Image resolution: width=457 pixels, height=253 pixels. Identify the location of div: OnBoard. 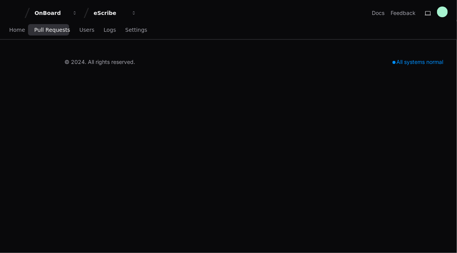
(51, 13).